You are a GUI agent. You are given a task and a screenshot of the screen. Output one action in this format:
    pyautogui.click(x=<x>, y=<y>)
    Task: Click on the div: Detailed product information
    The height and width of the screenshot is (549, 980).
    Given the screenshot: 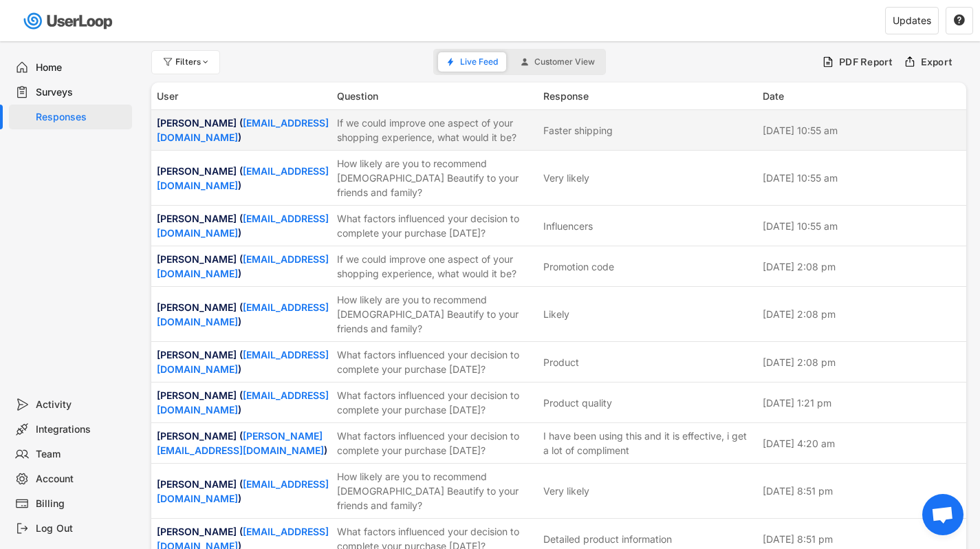 What is the action you would take?
    pyautogui.click(x=608, y=539)
    